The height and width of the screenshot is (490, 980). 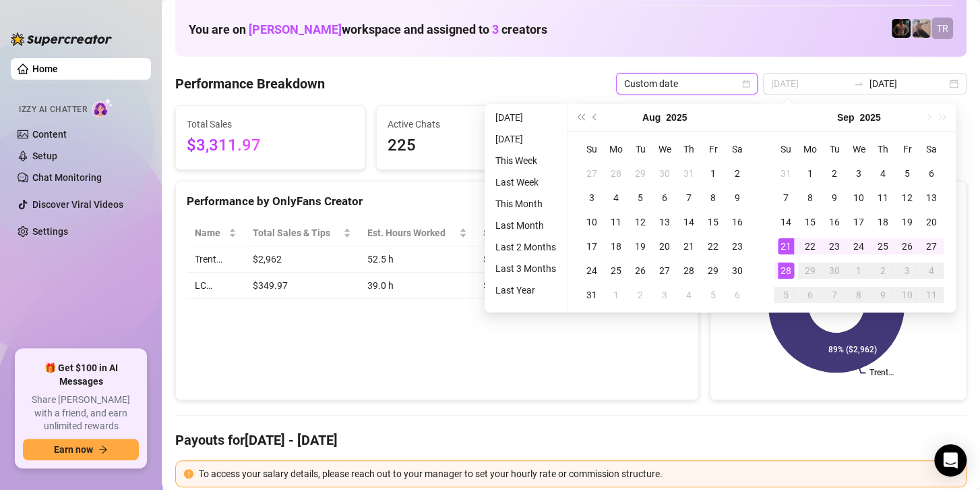 I want to click on td: 2025-08-05, so click(x=641, y=198).